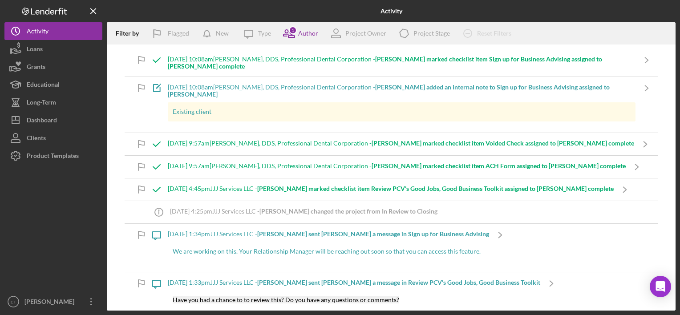 The height and width of the screenshot is (315, 680). What do you see at coordinates (41, 103) in the screenshot?
I see `div: Long-Term` at bounding box center [41, 103].